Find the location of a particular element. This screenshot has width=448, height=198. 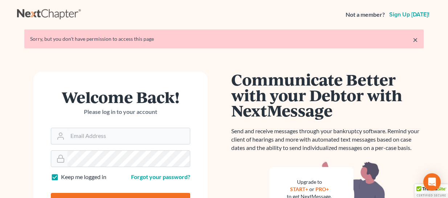

h1: Welcome Back! is located at coordinates (121, 97).